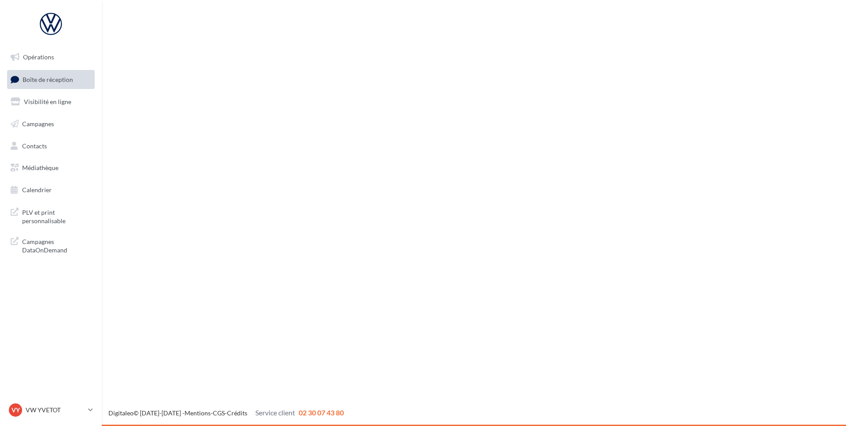  I want to click on a: VY VW YVETOT, so click(51, 410).